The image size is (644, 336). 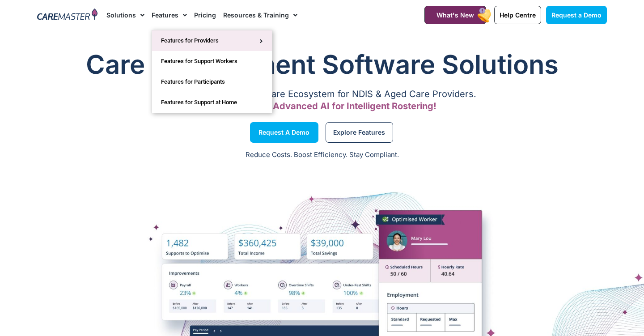 I want to click on span: Now Featuring Advanced AI for Intelligent Rostering!, so click(x=322, y=106).